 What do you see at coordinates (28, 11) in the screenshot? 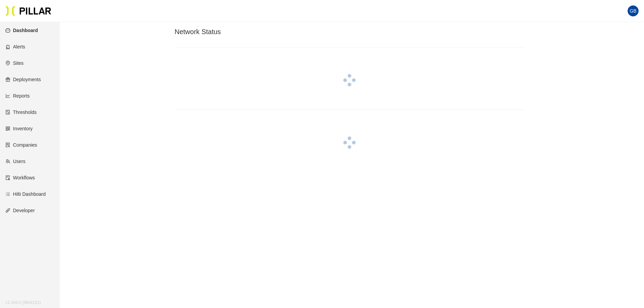
I see `a: Pillar Technologies` at bounding box center [28, 11].